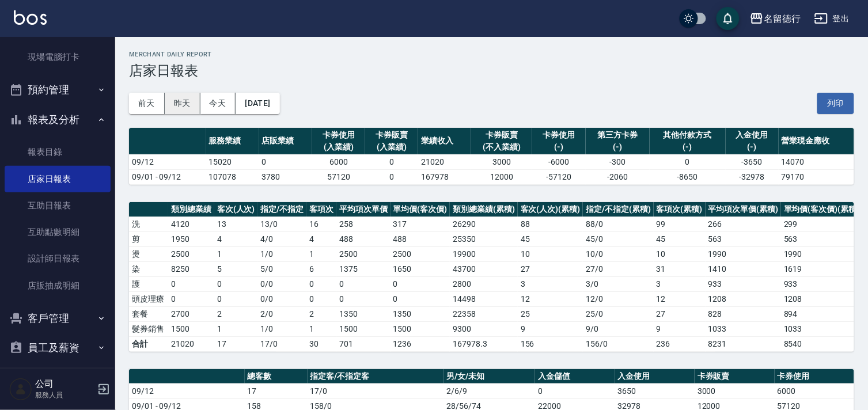 The height and width of the screenshot is (410, 868). I want to click on td: 12000, so click(502, 177).